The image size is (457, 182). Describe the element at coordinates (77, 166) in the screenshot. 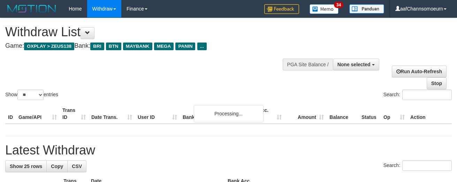

I see `a: CSV` at that location.